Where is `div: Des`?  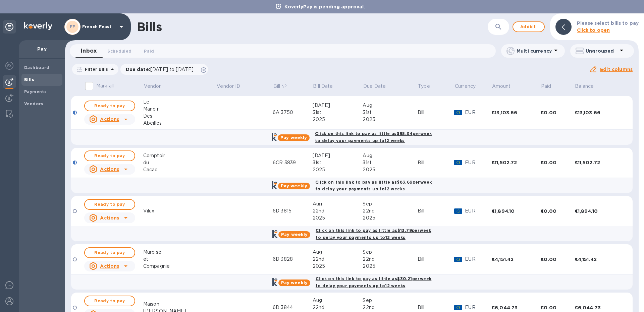
div: Des is located at coordinates (180, 116).